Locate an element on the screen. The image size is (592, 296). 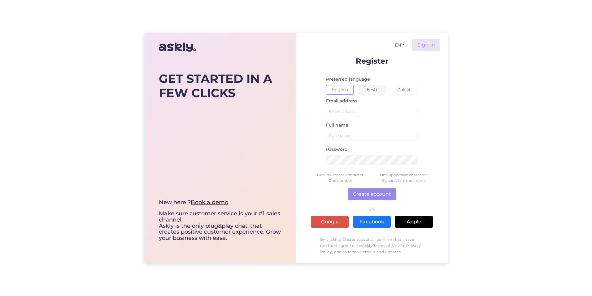
a: Book a demo is located at coordinates (209, 202).